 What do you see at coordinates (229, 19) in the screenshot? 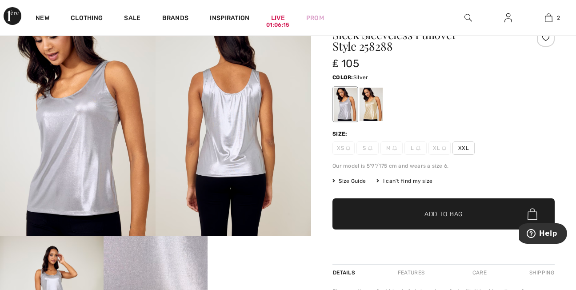
I see `span: Inspiration` at bounding box center [229, 19].